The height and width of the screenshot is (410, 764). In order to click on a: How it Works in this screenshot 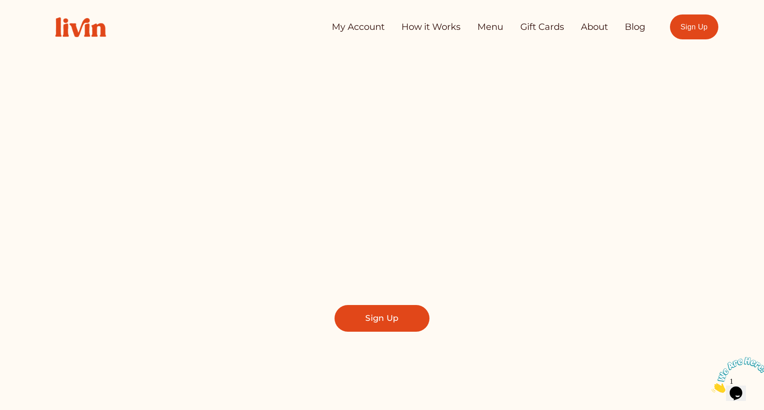, I will do `click(431, 27)`.